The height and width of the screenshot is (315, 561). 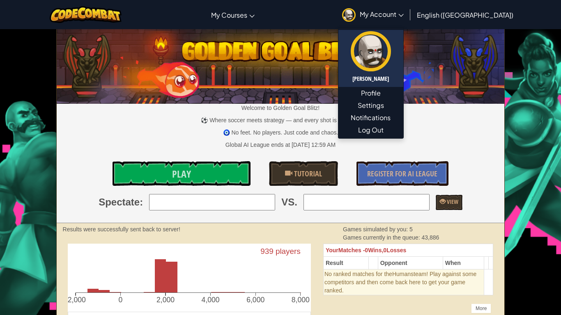 What do you see at coordinates (396, 250) in the screenshot?
I see `span: Losses` at bounding box center [396, 250].